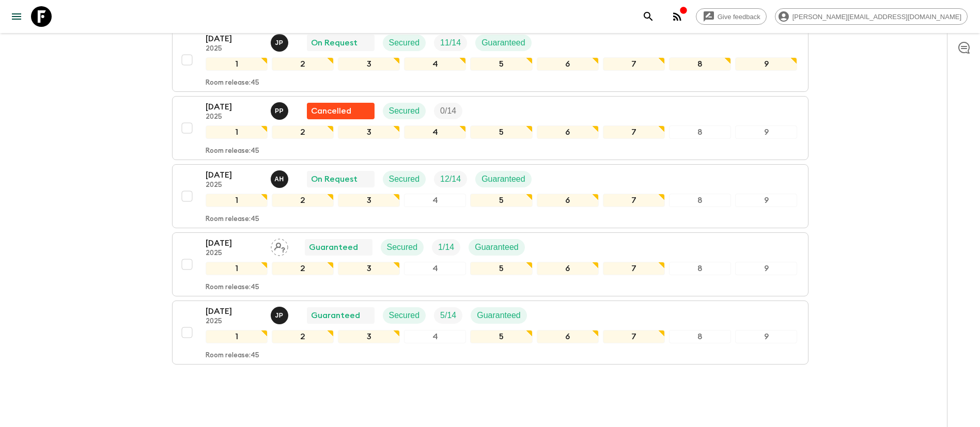 The width and height of the screenshot is (980, 427). I want to click on p: Cancelled, so click(331, 111).